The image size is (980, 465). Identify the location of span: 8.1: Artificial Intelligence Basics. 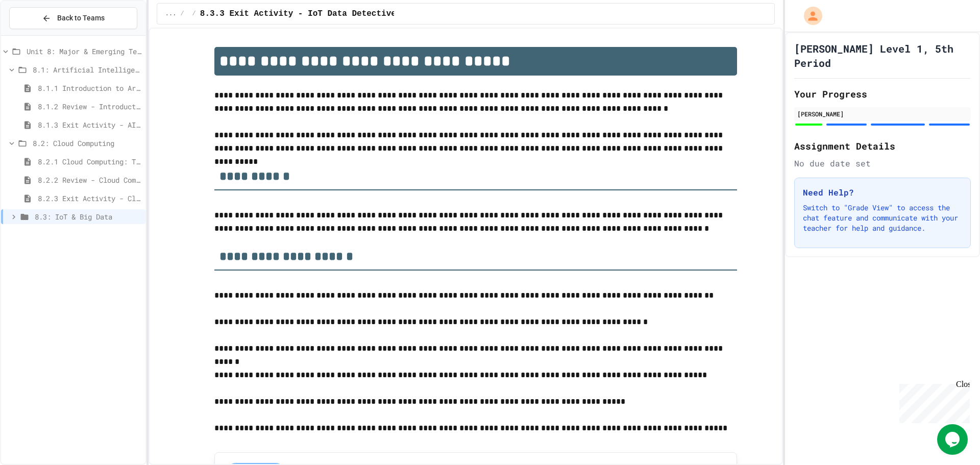
(87, 69).